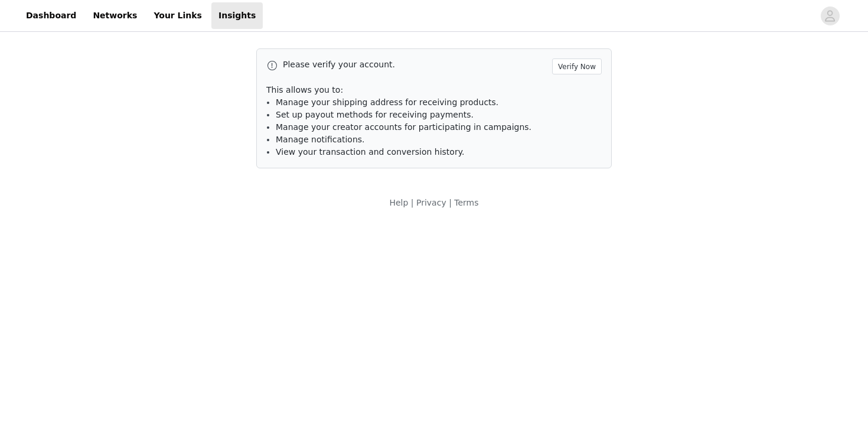 This screenshot has height=446, width=868. What do you see at coordinates (115, 15) in the screenshot?
I see `a: Networks` at bounding box center [115, 15].